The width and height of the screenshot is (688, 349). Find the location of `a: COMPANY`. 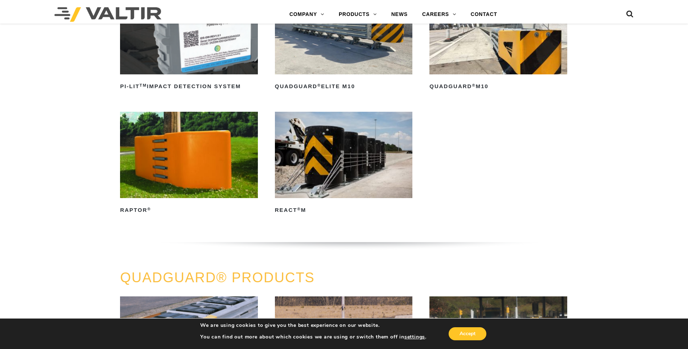

a: COMPANY is located at coordinates (307, 14).